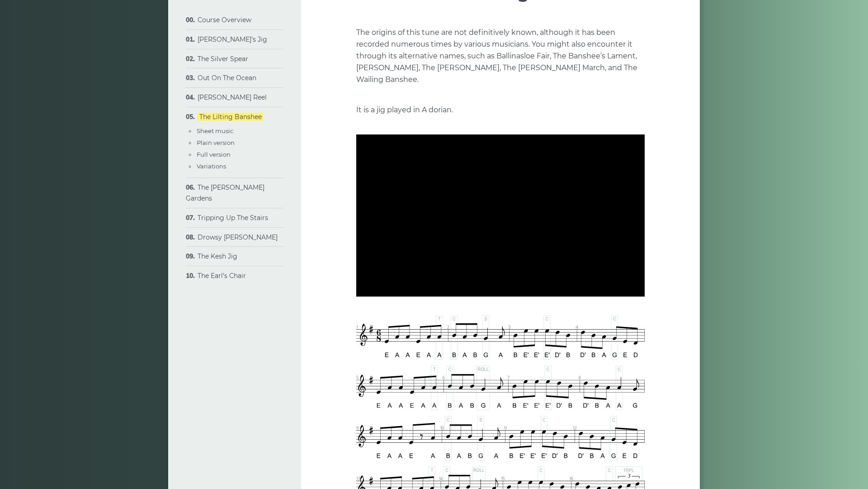 Image resolution: width=868 pixels, height=489 pixels. What do you see at coordinates (213, 155) in the screenshot?
I see `a: Full version` at bounding box center [213, 155].